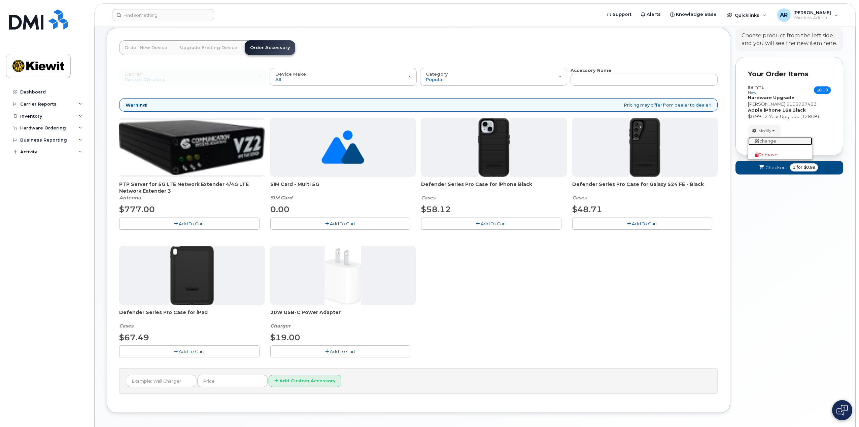 The width and height of the screenshot is (859, 427). What do you see at coordinates (437, 74) in the screenshot?
I see `span: Category` at bounding box center [437, 74].